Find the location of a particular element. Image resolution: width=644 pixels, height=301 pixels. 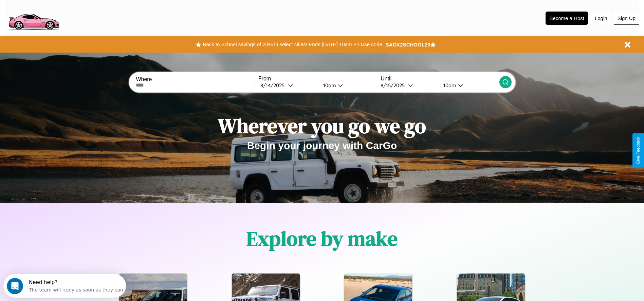

div: 8 / 14 / 2025 is located at coordinates (274, 85).